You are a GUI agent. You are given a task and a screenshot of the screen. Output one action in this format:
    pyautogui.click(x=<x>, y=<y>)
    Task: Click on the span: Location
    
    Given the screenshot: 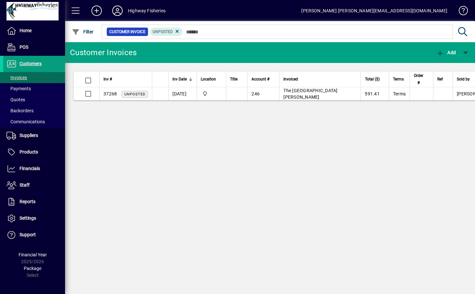 What is the action you would take?
    pyautogui.click(x=208, y=79)
    